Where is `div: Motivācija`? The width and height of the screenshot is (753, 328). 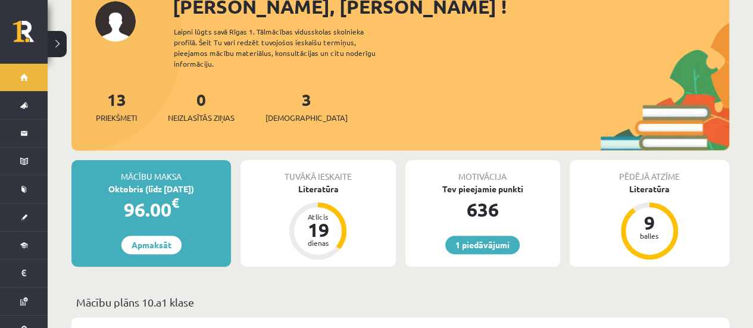
div: Motivācija is located at coordinates (483, 172).